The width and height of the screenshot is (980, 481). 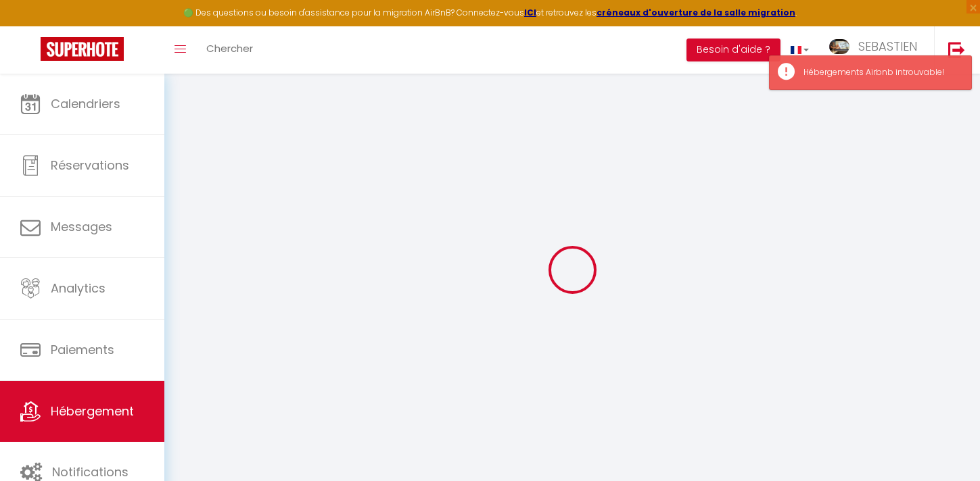 What do you see at coordinates (877, 50) in the screenshot?
I see `a: ... SEBASTIEN` at bounding box center [877, 50].